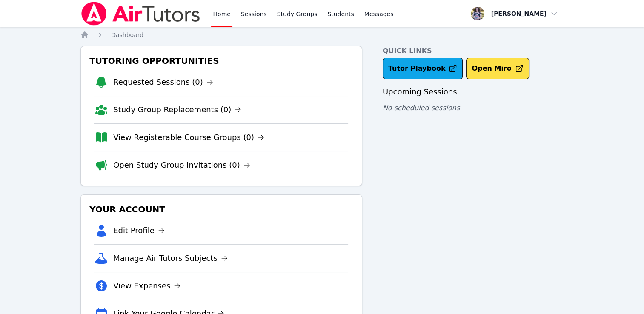 This screenshot has width=644, height=314. Describe the element at coordinates (473, 51) in the screenshot. I see `h4: Quick Links` at that location.